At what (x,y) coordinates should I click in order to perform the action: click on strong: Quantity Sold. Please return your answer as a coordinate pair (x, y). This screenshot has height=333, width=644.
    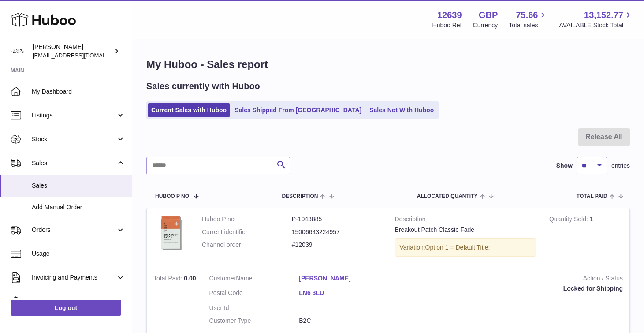
    Looking at the image, I should click on (570, 220).